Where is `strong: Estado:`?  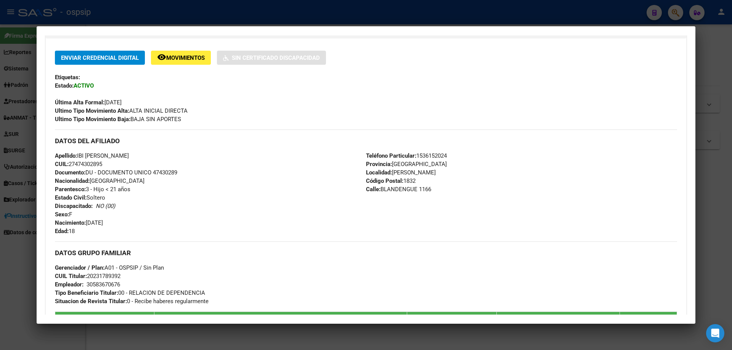
strong: Estado: is located at coordinates (64, 86).